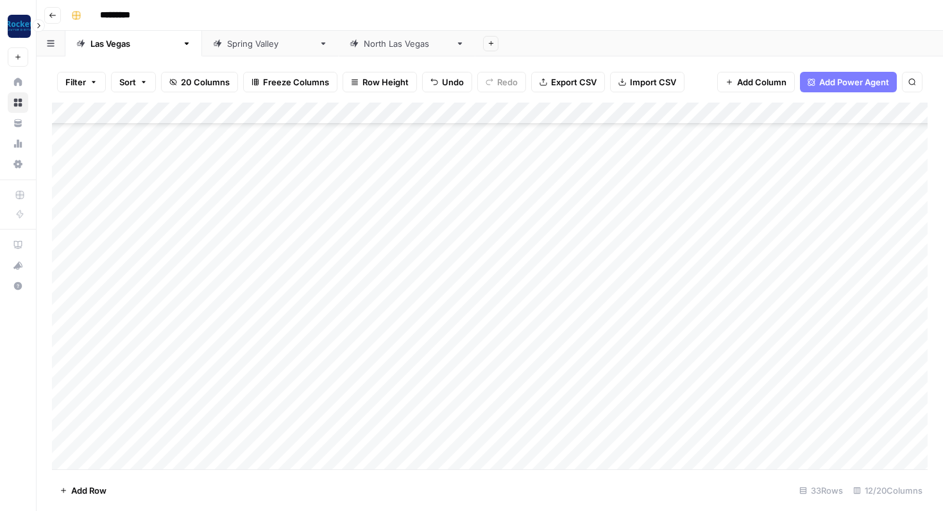 This screenshot has height=511, width=943. I want to click on span: Sort, so click(128, 82).